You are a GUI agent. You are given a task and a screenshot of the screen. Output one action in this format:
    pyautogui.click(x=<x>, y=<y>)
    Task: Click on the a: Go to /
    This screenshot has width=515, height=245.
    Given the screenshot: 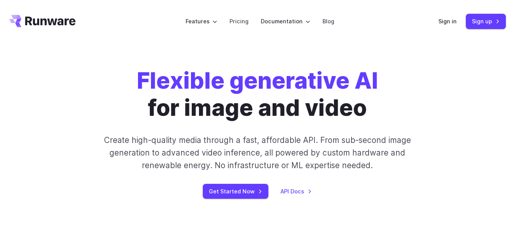 What is the action you would take?
    pyautogui.click(x=42, y=21)
    